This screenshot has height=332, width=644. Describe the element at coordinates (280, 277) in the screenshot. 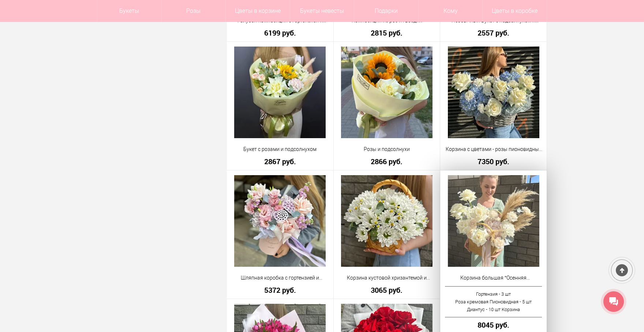

I see `a: Шляпная коробка с гортензией и лотосом` at that location.